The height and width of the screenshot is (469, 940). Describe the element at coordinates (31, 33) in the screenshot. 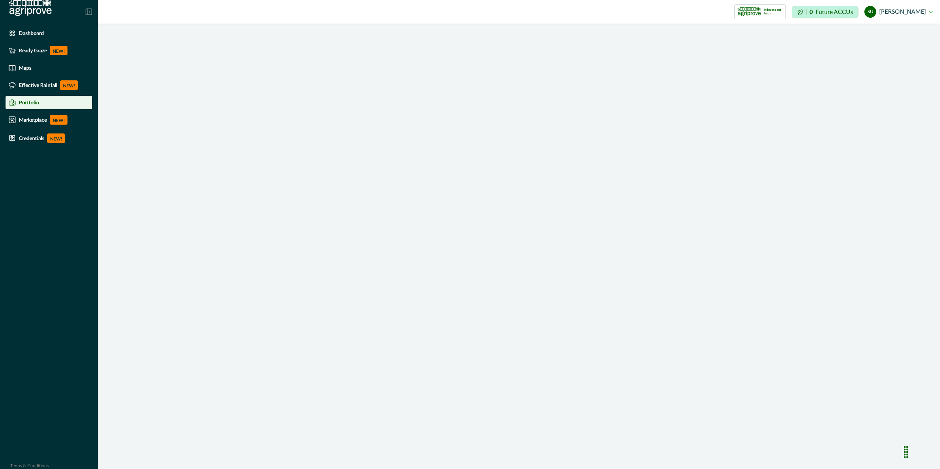

I see `p: Dashboard` at that location.